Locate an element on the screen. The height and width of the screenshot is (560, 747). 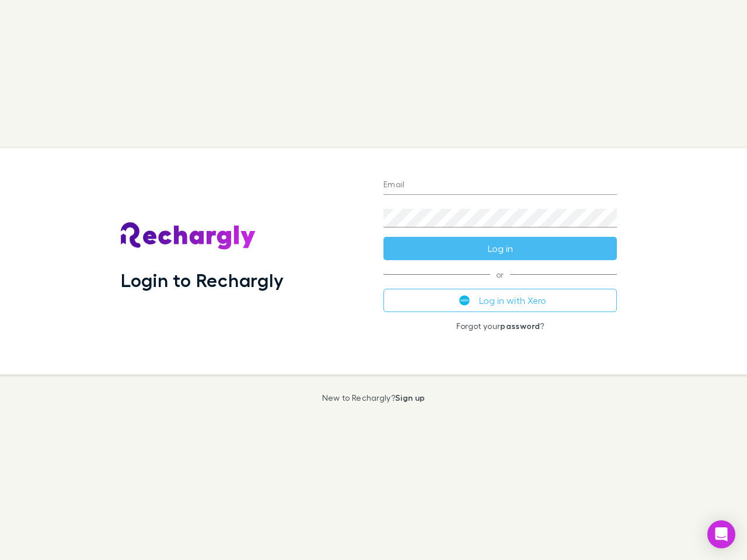
a: password is located at coordinates (520, 325).